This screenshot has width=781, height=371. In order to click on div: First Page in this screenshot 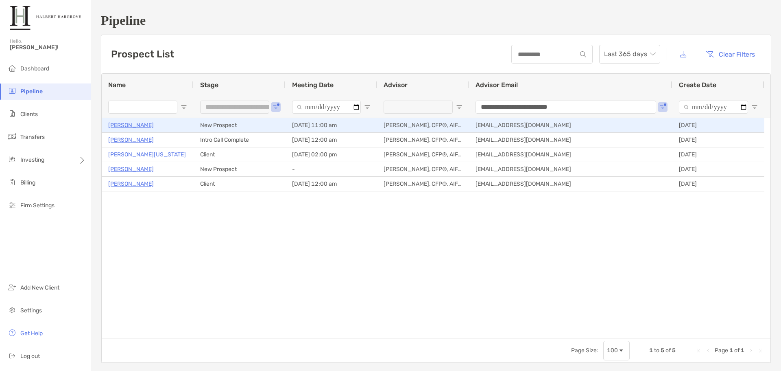, I will do `click(698, 350)`.